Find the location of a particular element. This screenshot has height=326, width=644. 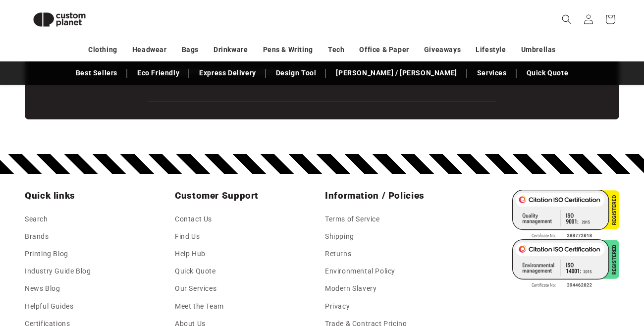

a: Privacy is located at coordinates (337, 306).